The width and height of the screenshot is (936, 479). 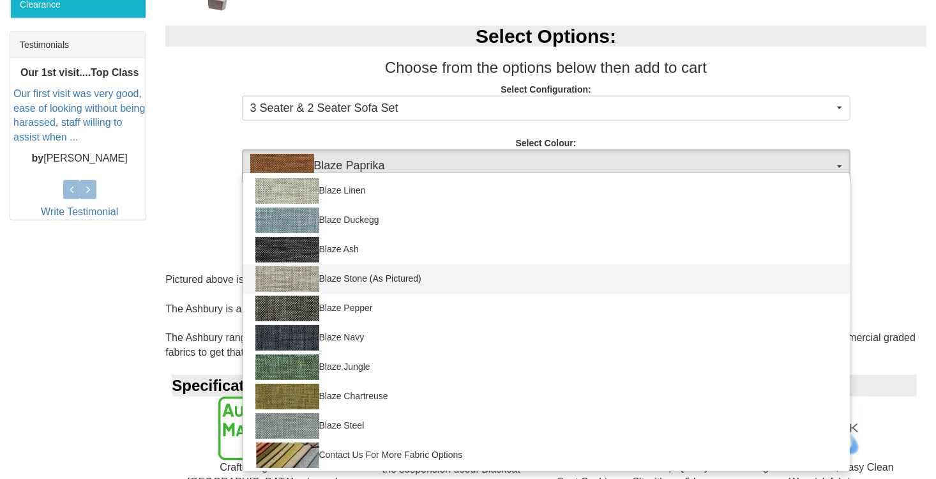 What do you see at coordinates (546, 89) in the screenshot?
I see `strong: Select Configuration:` at bounding box center [546, 89].